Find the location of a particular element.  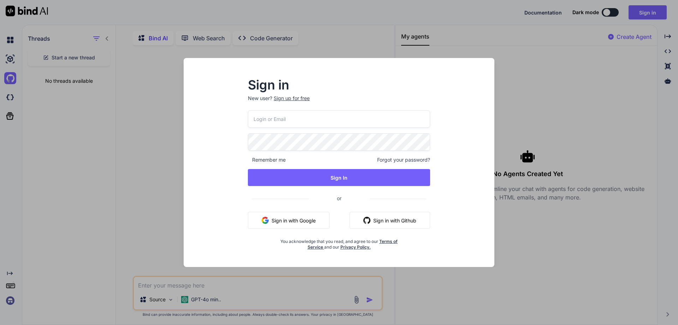

p: New user? is located at coordinates (339, 102).